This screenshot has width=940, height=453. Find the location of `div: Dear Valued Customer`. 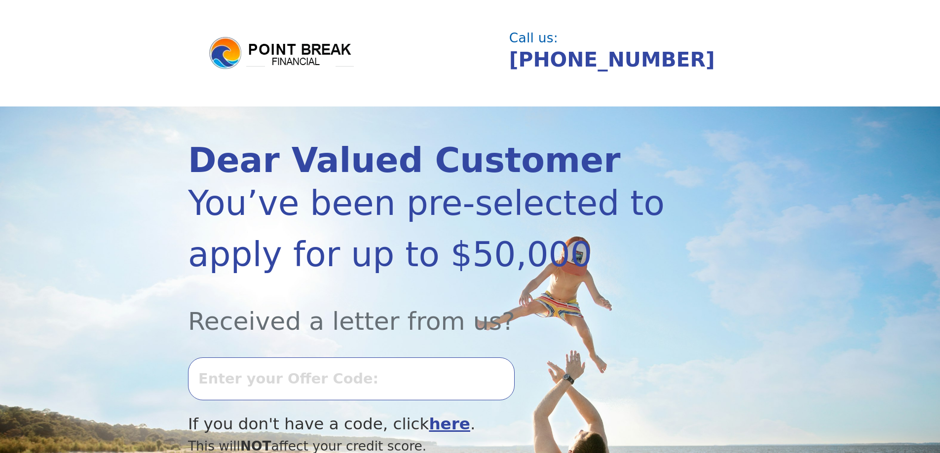

div: Dear Valued Customer is located at coordinates (428, 160).